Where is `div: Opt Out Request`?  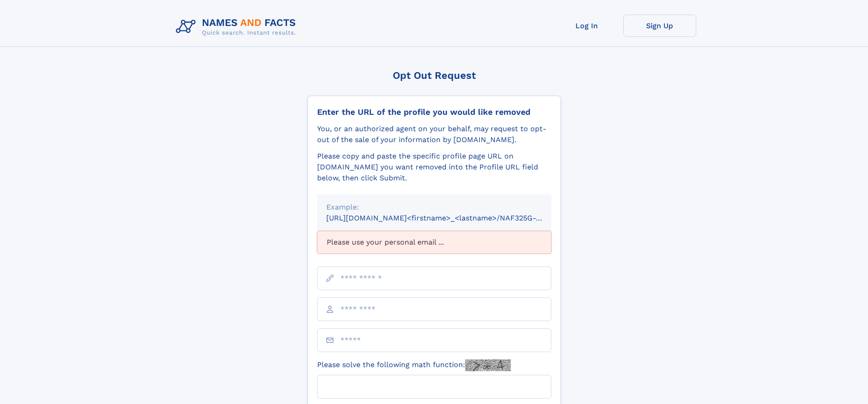 div: Opt Out Request is located at coordinates (434, 75).